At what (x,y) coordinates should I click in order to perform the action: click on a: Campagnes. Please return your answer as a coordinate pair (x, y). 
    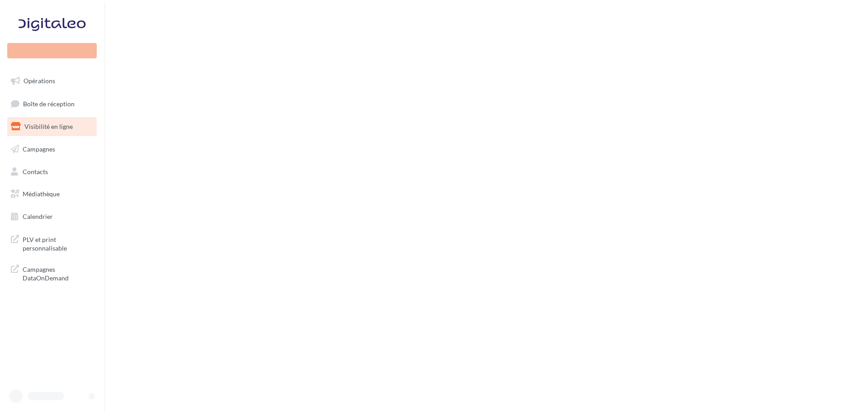
    Looking at the image, I should click on (52, 149).